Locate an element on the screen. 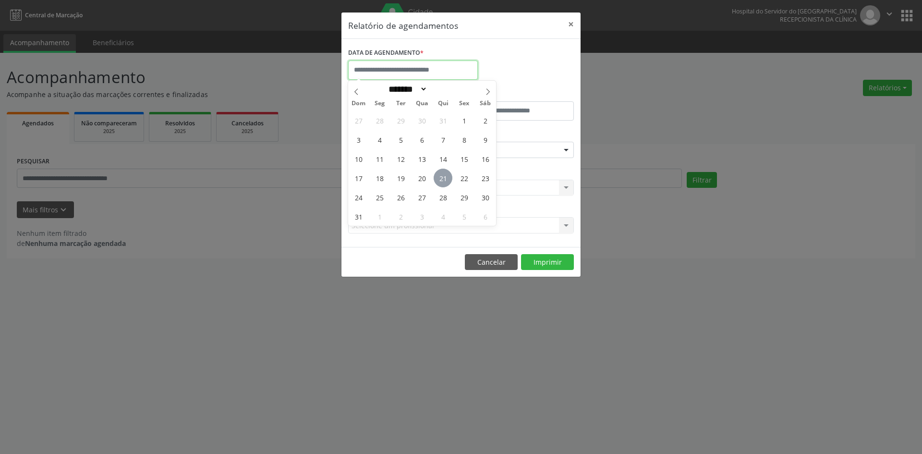 Image resolution: width=922 pixels, height=454 pixels. span: Agosto 17, 2025 is located at coordinates (358, 178).